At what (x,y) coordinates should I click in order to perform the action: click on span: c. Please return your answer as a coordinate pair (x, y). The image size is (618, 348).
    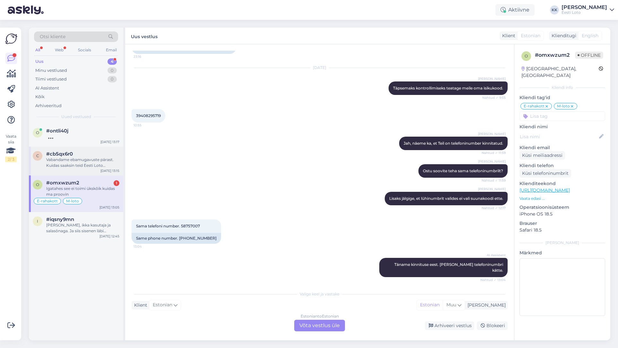
    Looking at the image, I should click on (38, 156).